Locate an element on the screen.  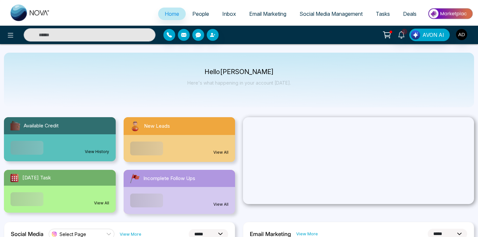
a: Incomplete Follow UpsView All is located at coordinates (179, 192).